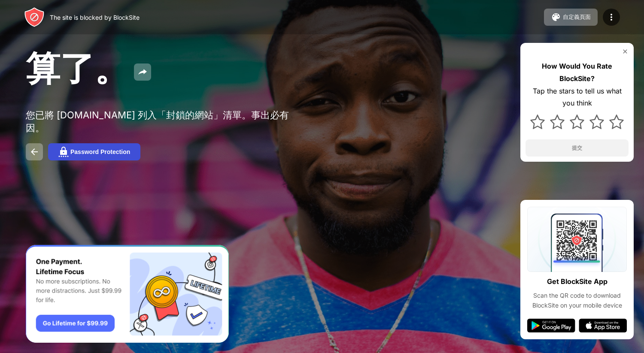 This screenshot has height=353, width=644. Describe the element at coordinates (576, 97) in the screenshot. I see `div: Tap the stars to tell us what you think` at that location.